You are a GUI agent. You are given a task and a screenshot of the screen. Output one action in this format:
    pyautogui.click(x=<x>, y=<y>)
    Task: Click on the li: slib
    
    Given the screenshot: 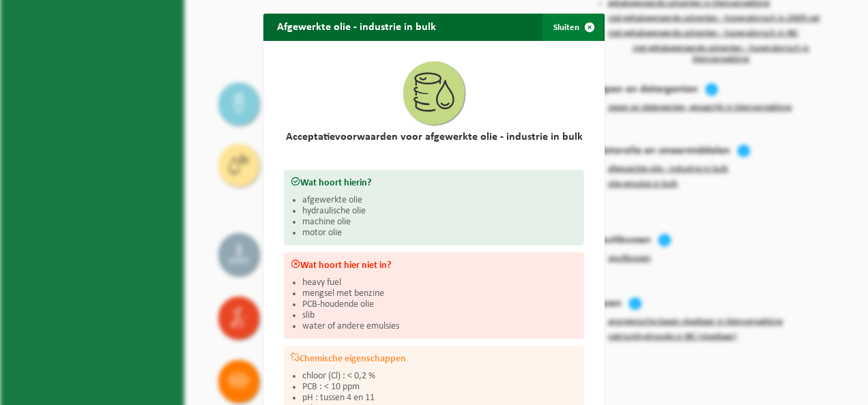 What is the action you would take?
    pyautogui.click(x=440, y=316)
    